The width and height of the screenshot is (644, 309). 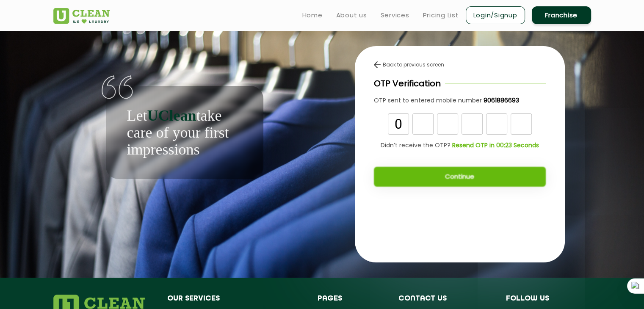 I want to click on div: Back to previous screen, so click(x=460, y=65).